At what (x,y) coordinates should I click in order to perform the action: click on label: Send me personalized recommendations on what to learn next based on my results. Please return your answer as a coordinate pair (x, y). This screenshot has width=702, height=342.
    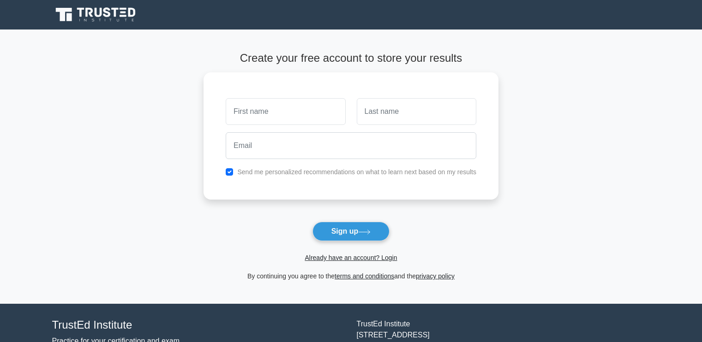
    Looking at the image, I should click on (357, 172).